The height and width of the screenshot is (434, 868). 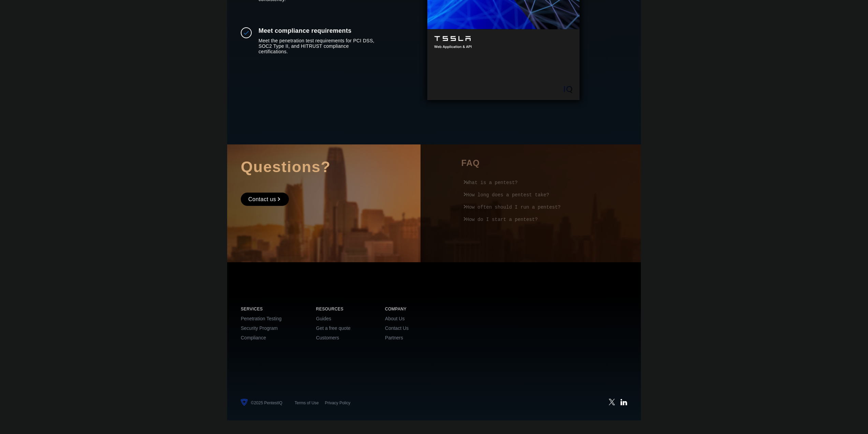 I want to click on a: Guides, so click(x=323, y=319).